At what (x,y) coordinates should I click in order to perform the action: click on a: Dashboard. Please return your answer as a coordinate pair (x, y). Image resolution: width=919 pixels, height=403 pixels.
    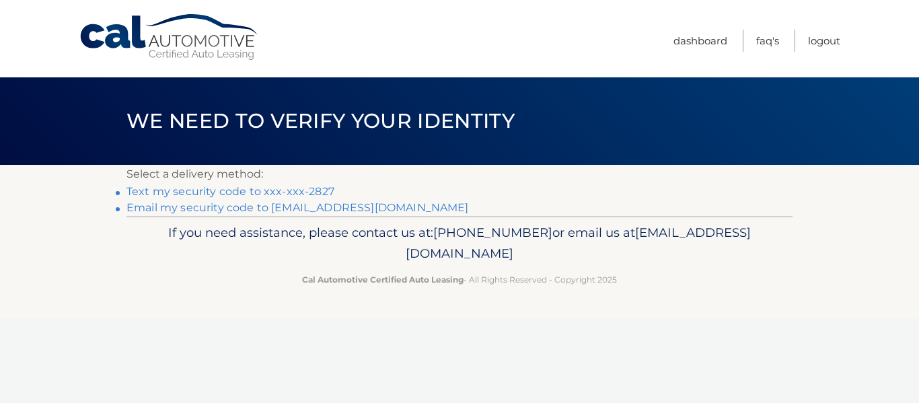
    Looking at the image, I should click on (701, 40).